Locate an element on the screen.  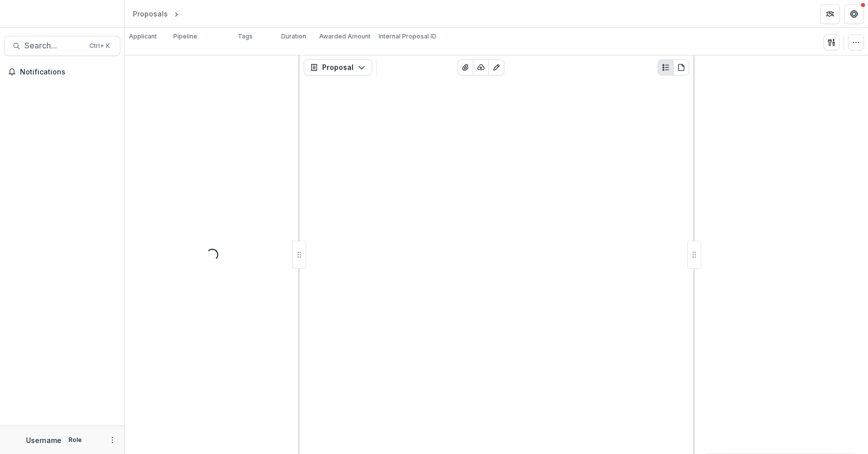
a: Proposals is located at coordinates (150, 13).